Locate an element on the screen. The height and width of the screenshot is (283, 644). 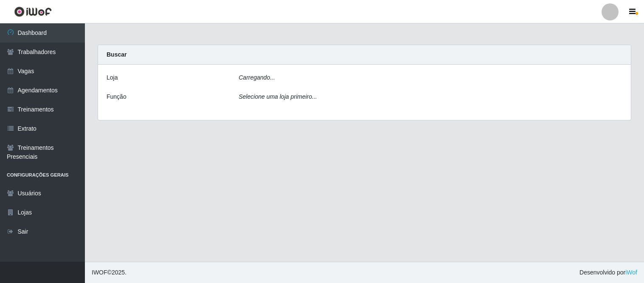
span: IWOF is located at coordinates (99, 272).